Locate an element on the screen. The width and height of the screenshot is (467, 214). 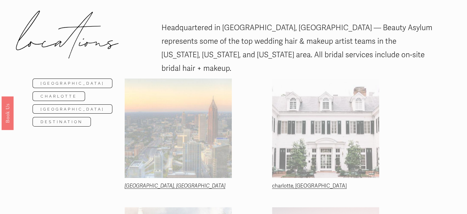
a: Charlotte is located at coordinates (59, 96).